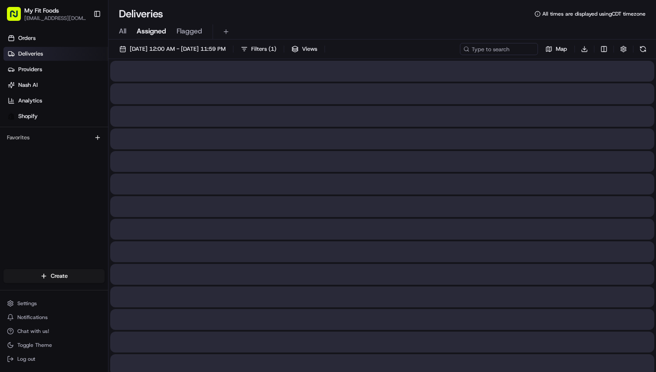  What do you see at coordinates (259, 49) in the screenshot?
I see `button: Filters(1)` at bounding box center [259, 49].